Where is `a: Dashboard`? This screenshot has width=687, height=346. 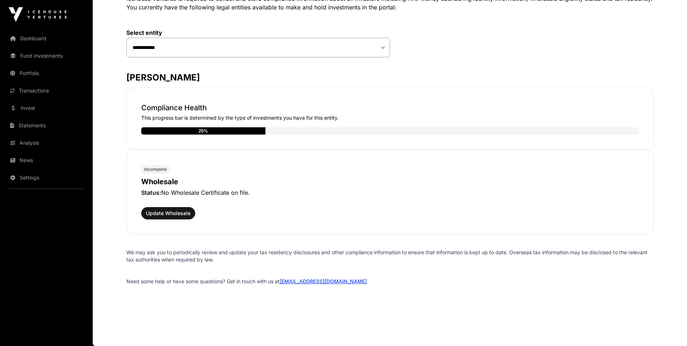
a: Dashboard is located at coordinates (46, 38).